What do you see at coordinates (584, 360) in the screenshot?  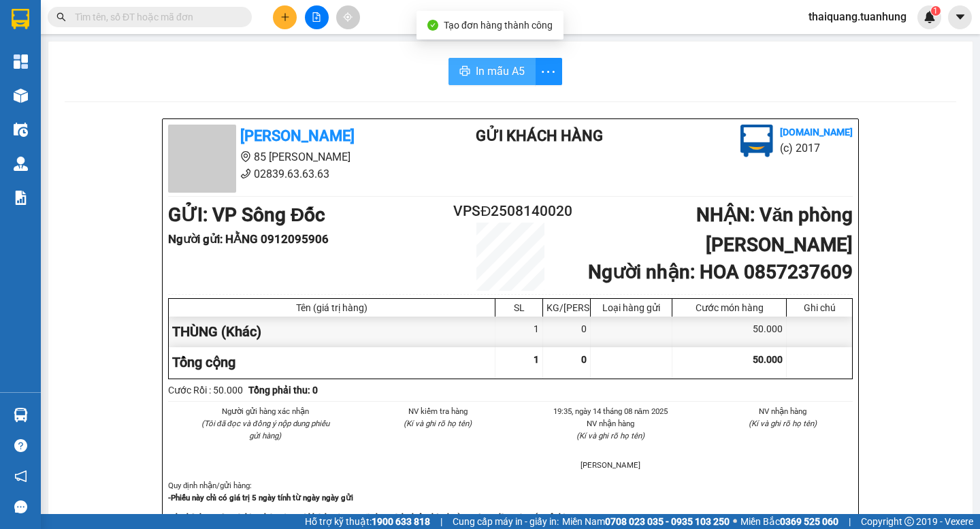 I see `span: 0` at bounding box center [584, 360].